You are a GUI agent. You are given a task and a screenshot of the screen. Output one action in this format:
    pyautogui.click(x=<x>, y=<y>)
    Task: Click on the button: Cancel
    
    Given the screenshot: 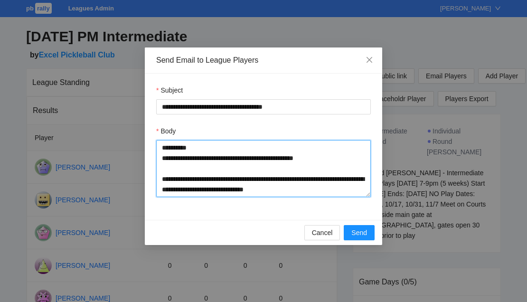 What is the action you would take?
    pyautogui.click(x=322, y=232)
    